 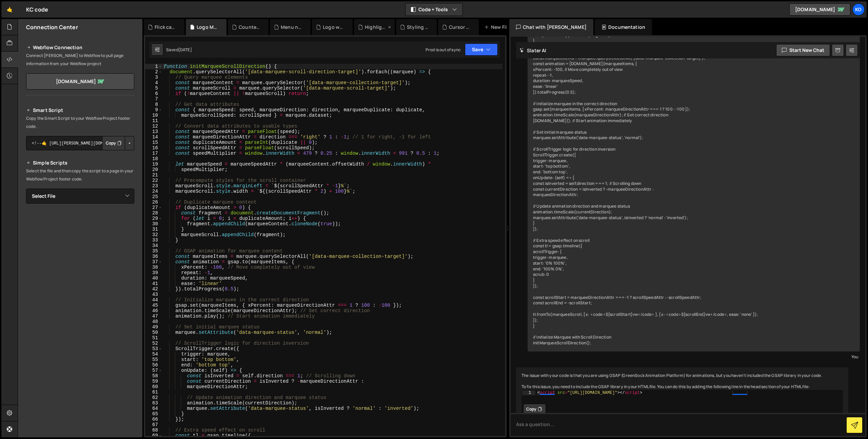 What do you see at coordinates (154, 105) in the screenshot?
I see `div: 8` at bounding box center [154, 105].